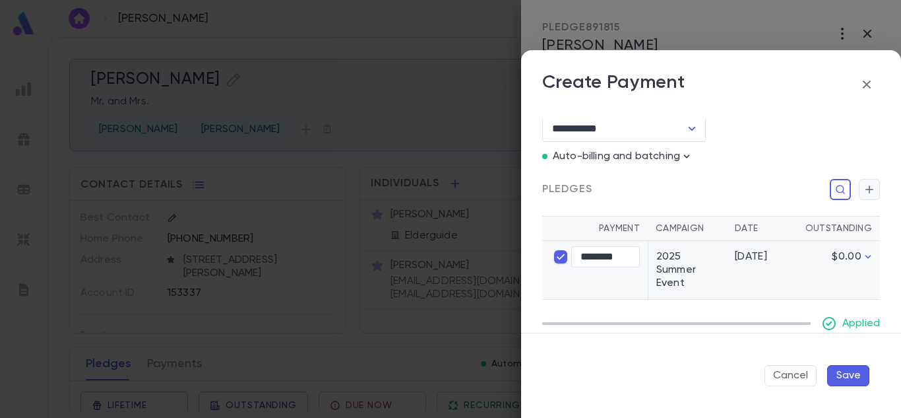  Describe the element at coordinates (692, 129) in the screenshot. I see `button: Open` at that location.